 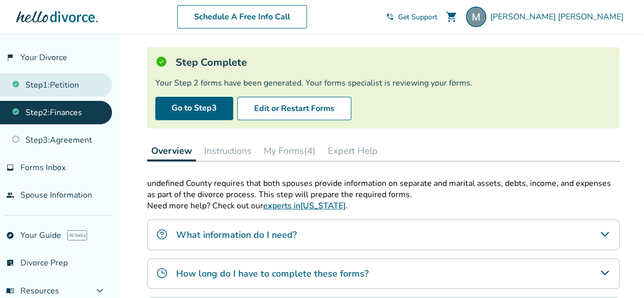 What do you see at coordinates (10, 263) in the screenshot?
I see `span: list_alt_check` at bounding box center [10, 263].